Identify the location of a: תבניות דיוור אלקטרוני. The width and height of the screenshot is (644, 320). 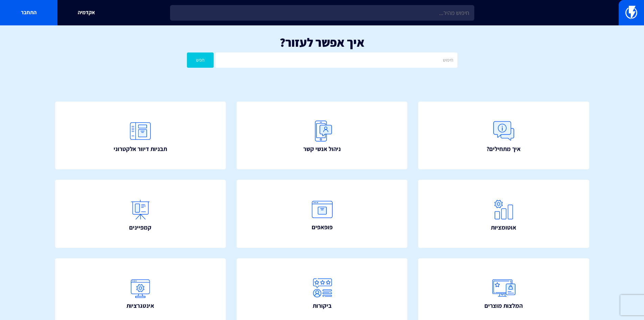
(141, 135).